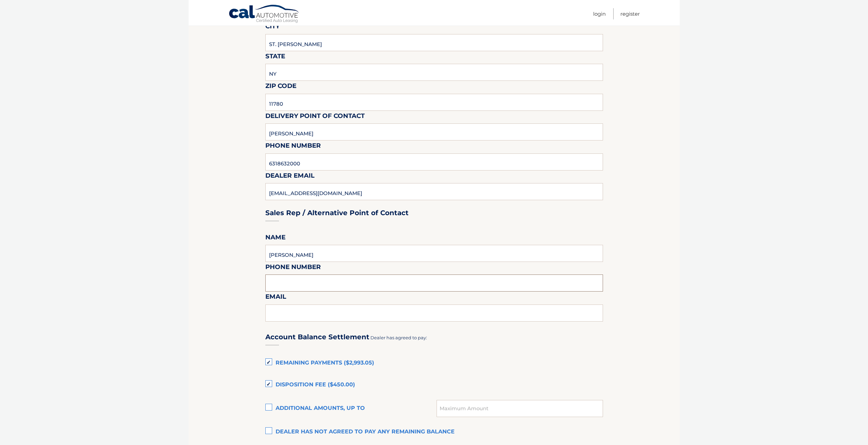 The image size is (868, 445). What do you see at coordinates (519, 408) in the screenshot?
I see `input: Maximum Amount` at bounding box center [519, 408].